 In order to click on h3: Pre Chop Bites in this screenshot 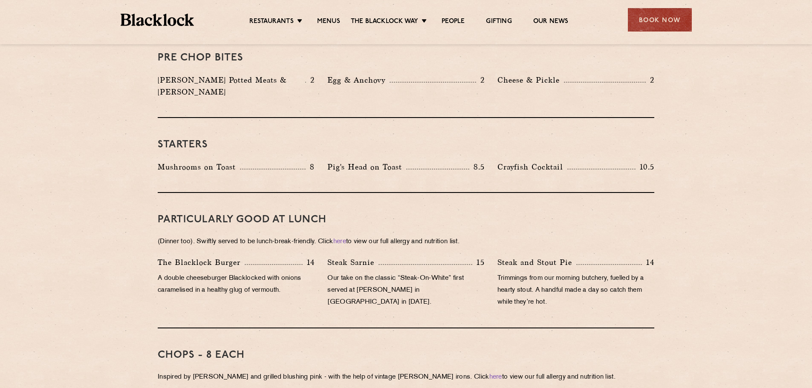, I will do `click(406, 58)`.